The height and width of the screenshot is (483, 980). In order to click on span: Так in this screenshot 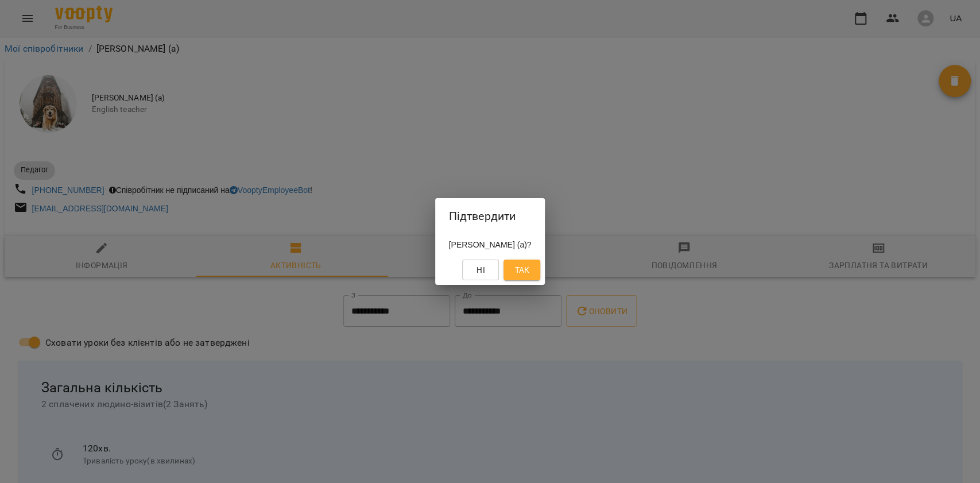, I will do `click(522, 270)`.